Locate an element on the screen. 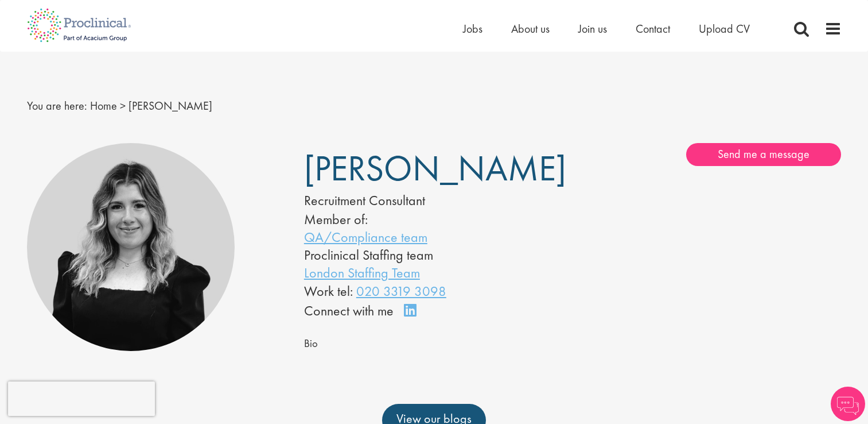 This screenshot has height=424, width=868. span: You are here: is located at coordinates (57, 106).